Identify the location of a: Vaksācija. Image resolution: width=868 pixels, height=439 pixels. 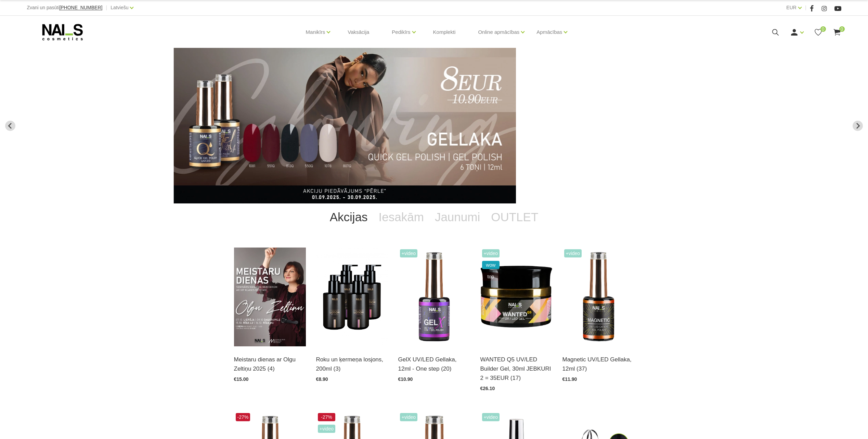
(359, 32).